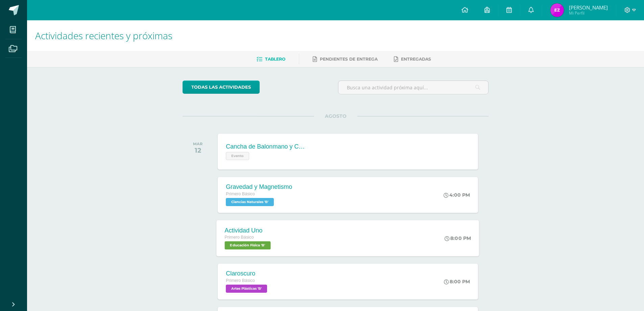  I want to click on div: Actividad Uno, so click(249, 230).